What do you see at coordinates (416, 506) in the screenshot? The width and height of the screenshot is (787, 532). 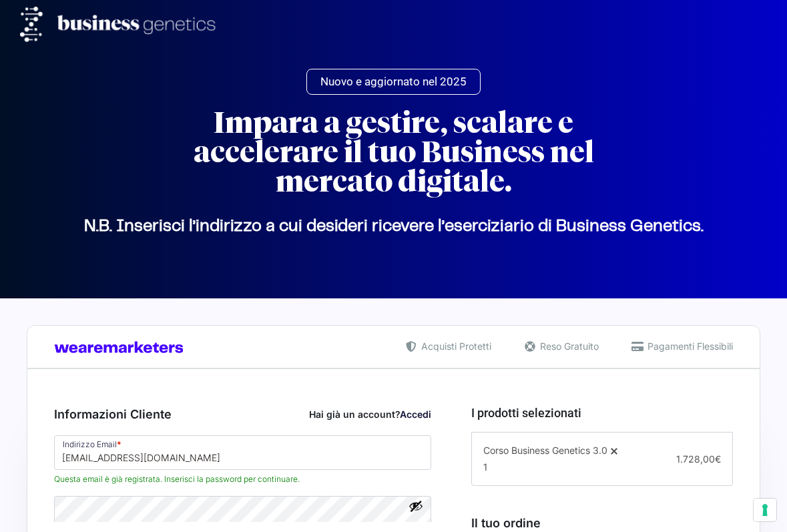 I see `button: Mostra password` at bounding box center [416, 506].